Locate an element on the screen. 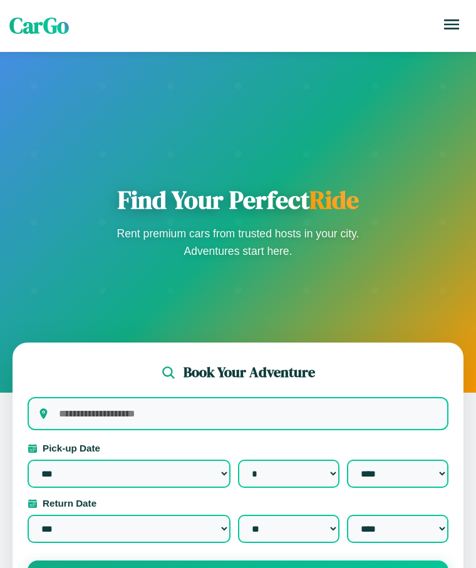 The height and width of the screenshot is (568, 476). label: Pick-up Date is located at coordinates (238, 448).